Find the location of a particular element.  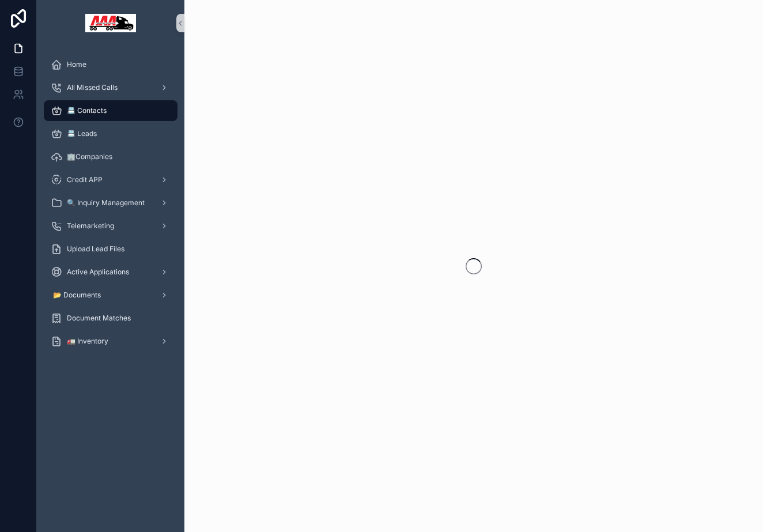

span: 📂 Documents is located at coordinates (77, 295).